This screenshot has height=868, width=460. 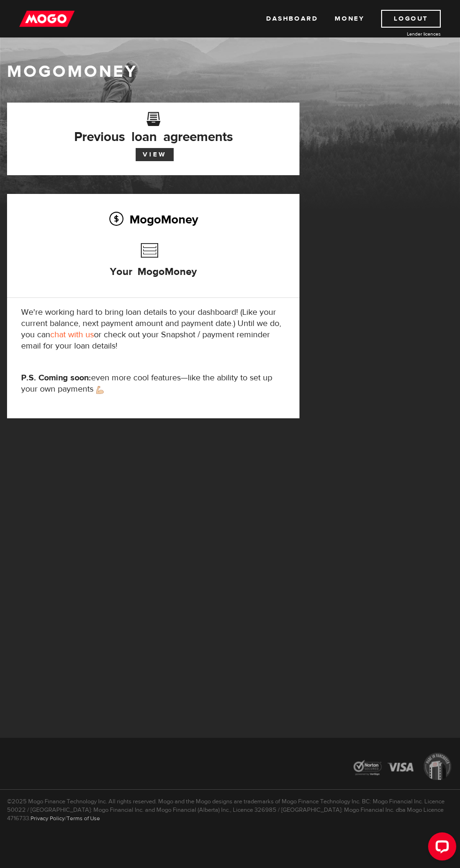 What do you see at coordinates (47, 818) in the screenshot?
I see `a: Privacy Policy` at bounding box center [47, 818].